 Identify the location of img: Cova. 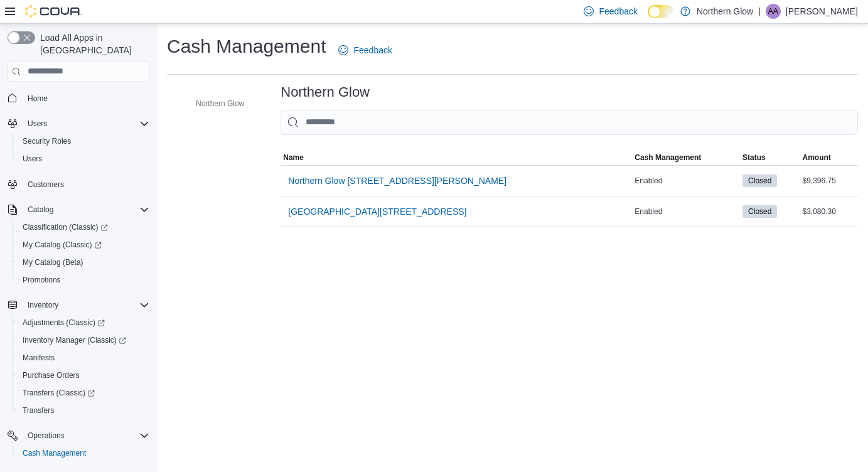
(53, 11).